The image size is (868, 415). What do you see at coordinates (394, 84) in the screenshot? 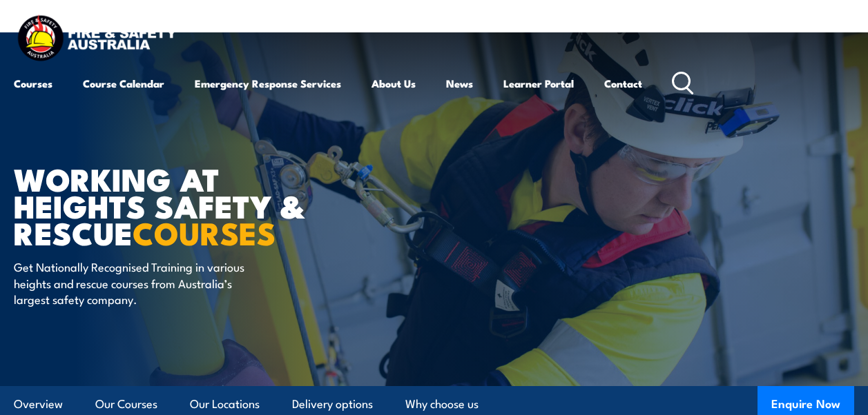
I see `a: About Us` at bounding box center [394, 84].